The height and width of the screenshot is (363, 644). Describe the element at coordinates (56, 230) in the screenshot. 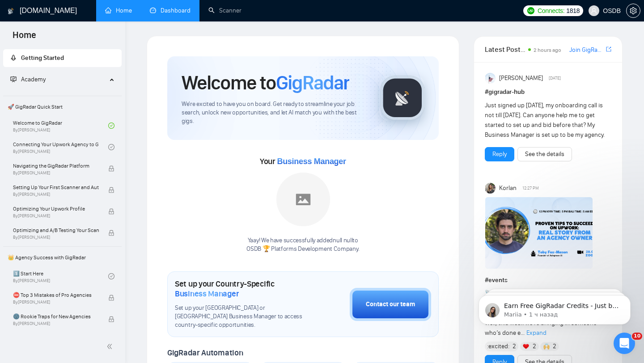

I see `span: Optimizing and A/B Testing Your Scanner for Better Results` at that location.